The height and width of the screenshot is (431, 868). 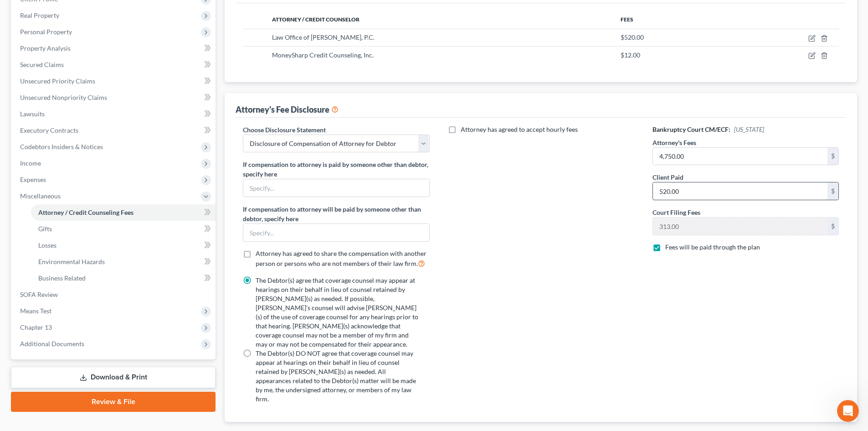 I want to click on span: Gifts, so click(x=45, y=229).